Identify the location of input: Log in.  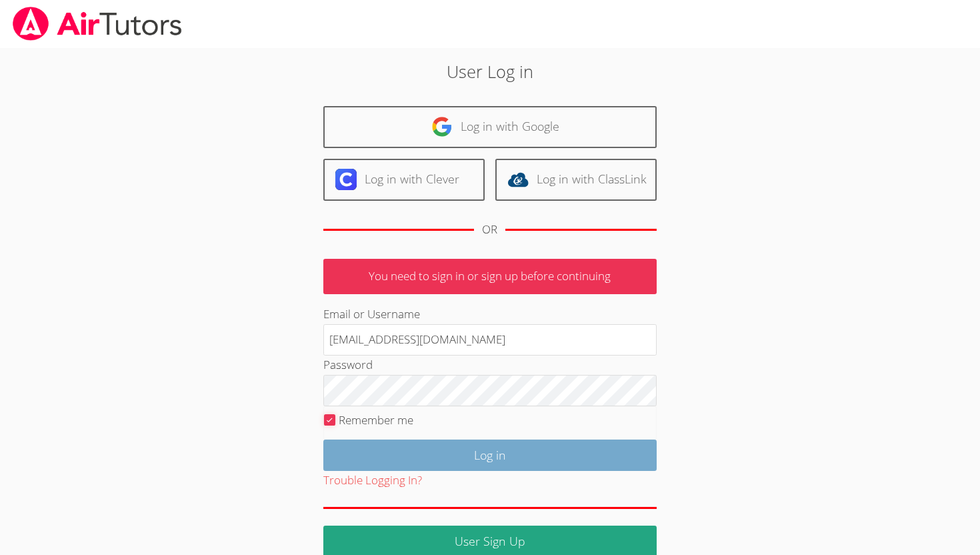
(490, 455).